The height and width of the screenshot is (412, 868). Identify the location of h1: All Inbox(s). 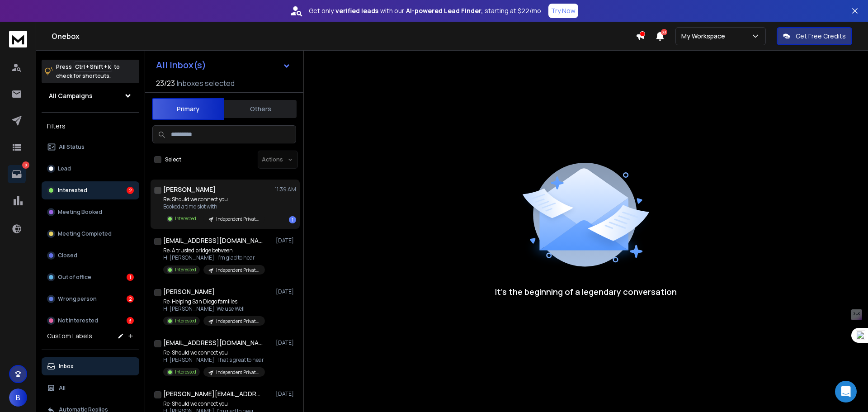
(181, 65).